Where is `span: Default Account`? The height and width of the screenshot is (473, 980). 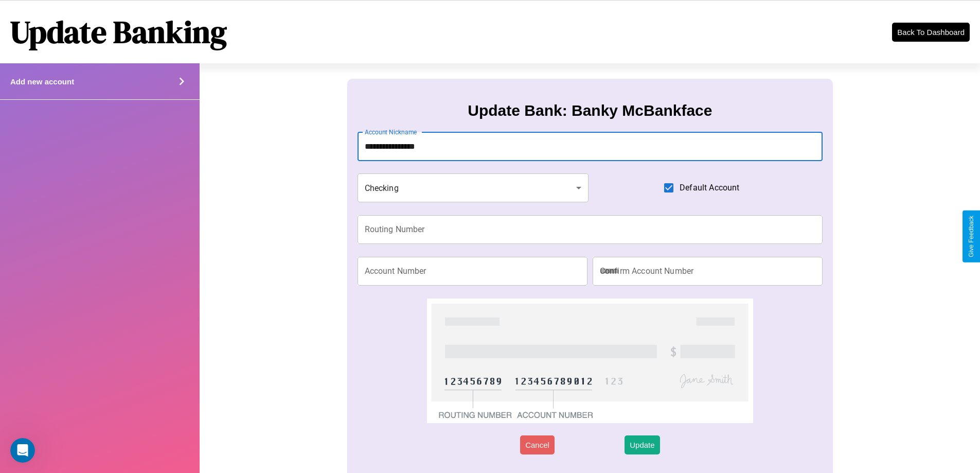 span: Default Account is located at coordinates (709, 188).